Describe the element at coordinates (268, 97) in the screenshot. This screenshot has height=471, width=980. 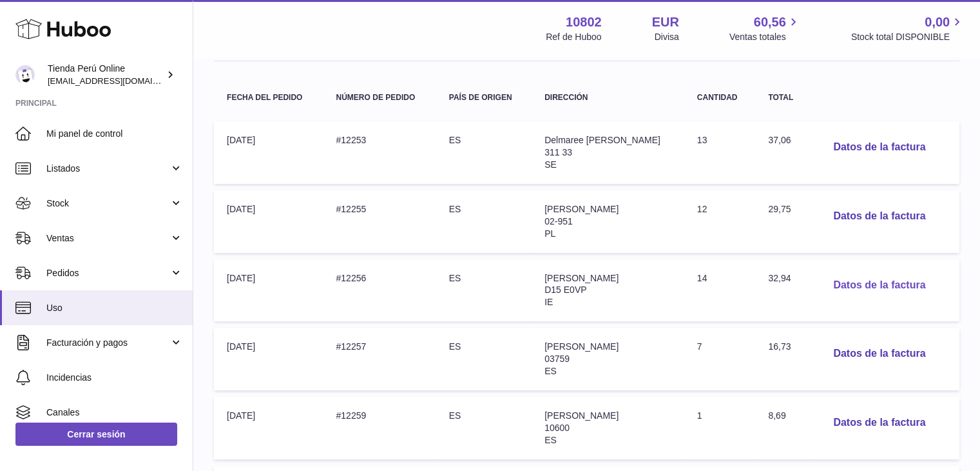
I see `th: Fecha del pedido` at that location.